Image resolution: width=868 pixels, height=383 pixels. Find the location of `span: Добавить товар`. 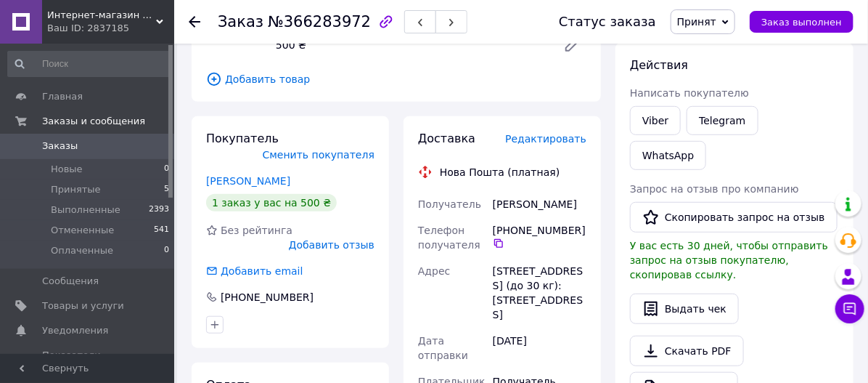

span: Добавить товар is located at coordinates (396, 79).